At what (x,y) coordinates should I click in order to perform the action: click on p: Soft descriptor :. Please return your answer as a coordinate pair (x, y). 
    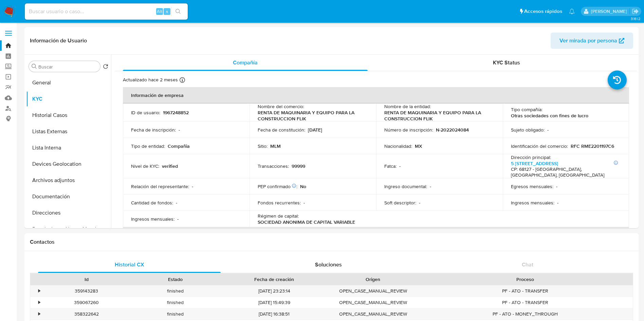
    Looking at the image, I should click on (400, 203).